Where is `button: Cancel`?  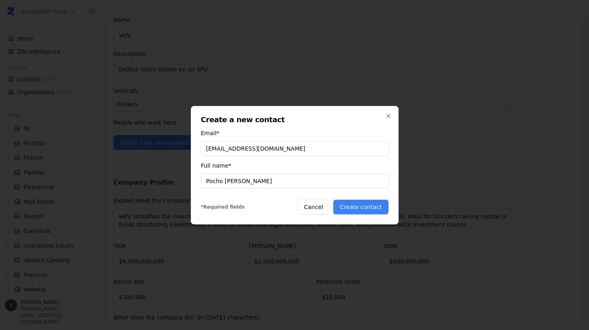 button: Cancel is located at coordinates (313, 207).